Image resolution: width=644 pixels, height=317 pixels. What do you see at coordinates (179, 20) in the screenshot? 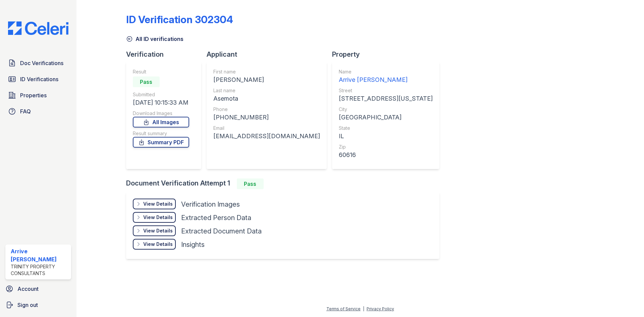
I see `div: ID Verification 302304` at bounding box center [179, 20].